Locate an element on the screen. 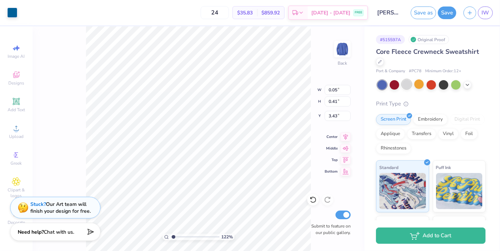 This screenshot has height=251, width=500. span: $859.92 is located at coordinates (270, 13).